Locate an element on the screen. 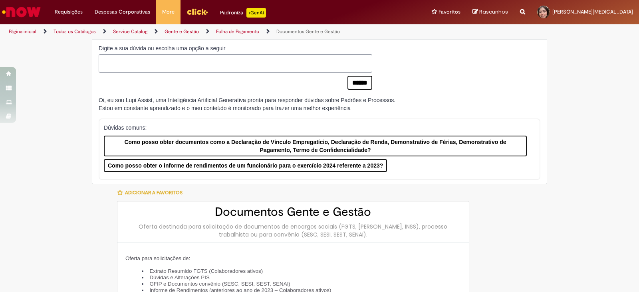 This screenshot has height=292, width=639. span: Favoritos is located at coordinates (449, 12).